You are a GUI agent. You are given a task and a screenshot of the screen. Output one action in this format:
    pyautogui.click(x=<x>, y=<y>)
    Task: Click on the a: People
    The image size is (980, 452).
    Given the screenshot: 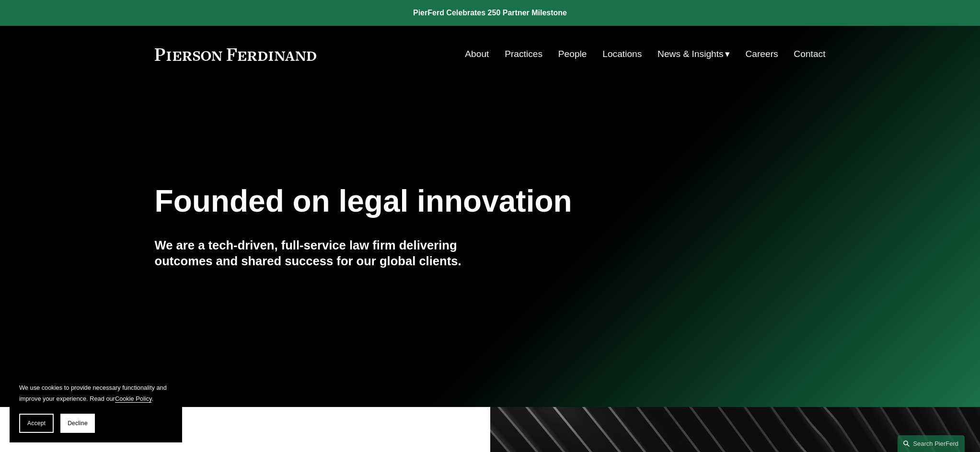 What is the action you would take?
    pyautogui.click(x=573, y=54)
    